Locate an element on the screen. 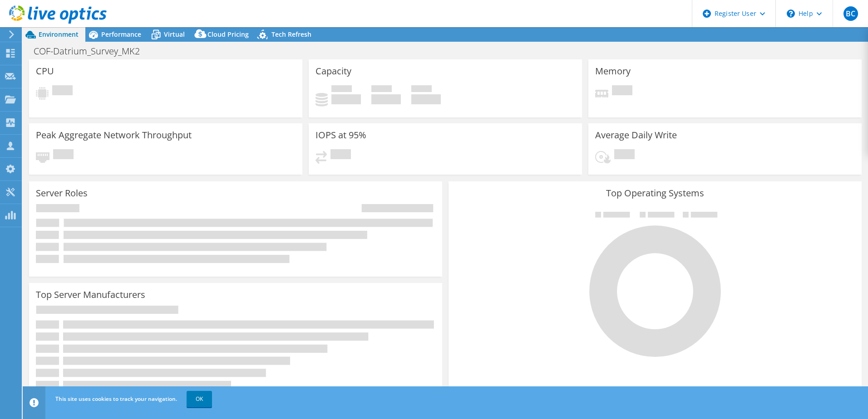  span: Virtual is located at coordinates (174, 34).